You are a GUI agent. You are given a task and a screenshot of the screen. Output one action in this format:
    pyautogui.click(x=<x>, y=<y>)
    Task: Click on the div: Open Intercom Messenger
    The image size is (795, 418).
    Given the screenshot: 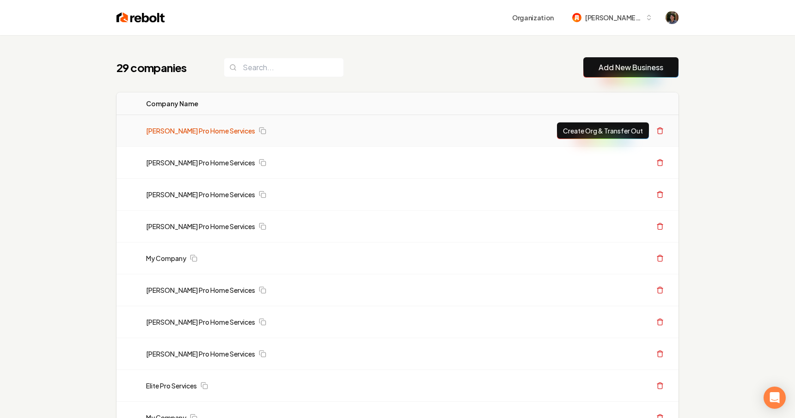 What is the action you would take?
    pyautogui.click(x=775, y=398)
    